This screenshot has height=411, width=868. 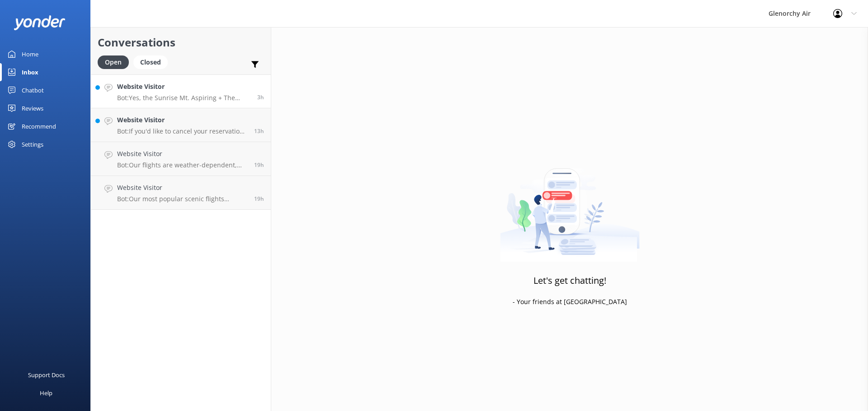 I want to click on div: Chatbot, so click(x=32, y=90).